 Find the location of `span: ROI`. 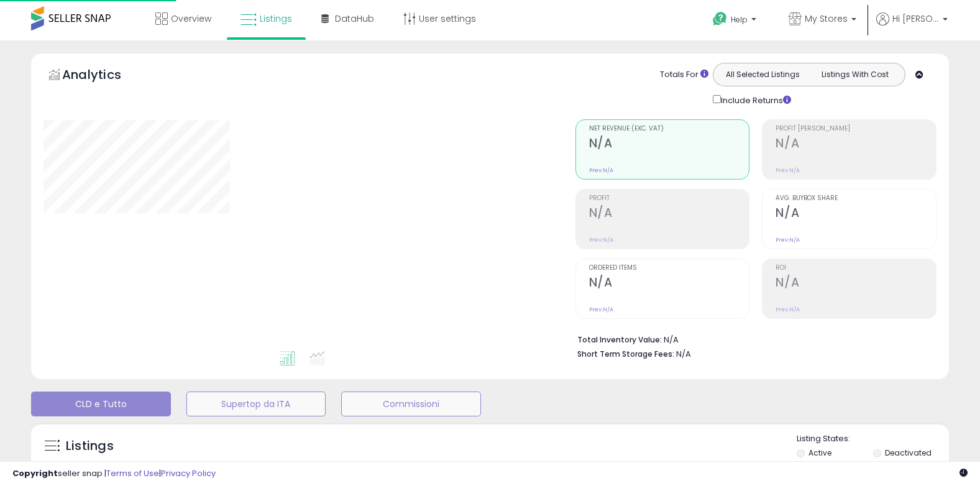

span: ROI is located at coordinates (856, 268).